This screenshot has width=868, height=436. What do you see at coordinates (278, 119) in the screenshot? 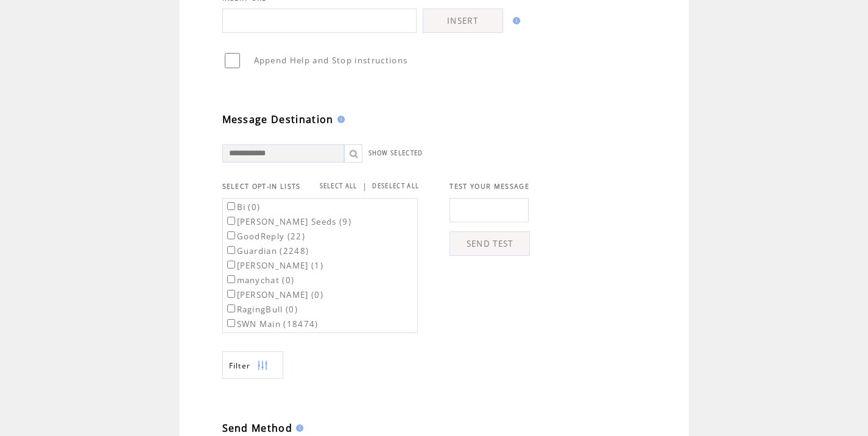
I see `span: Message Destination` at bounding box center [278, 119].